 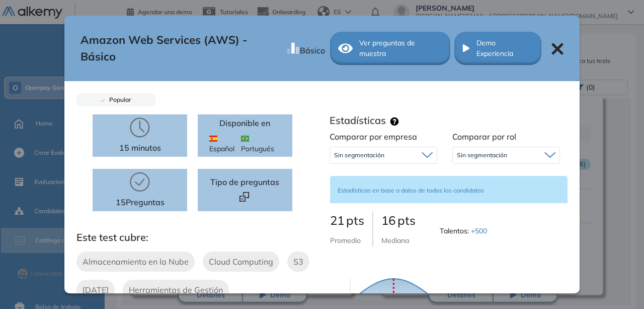 What do you see at coordinates (260, 144) in the screenshot?
I see `span: Portugués` at bounding box center [260, 144].